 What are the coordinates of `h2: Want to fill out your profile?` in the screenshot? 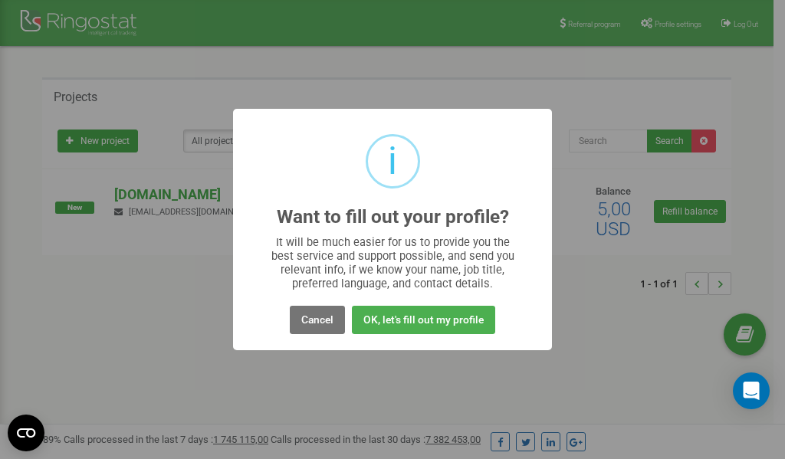 It's located at (393, 217).